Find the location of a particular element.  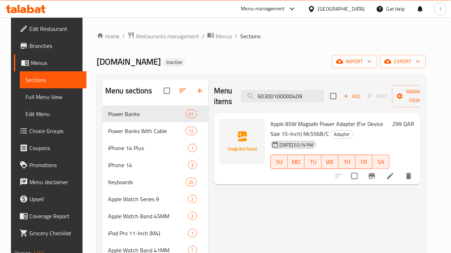

a: Sections is located at coordinates (53, 80).